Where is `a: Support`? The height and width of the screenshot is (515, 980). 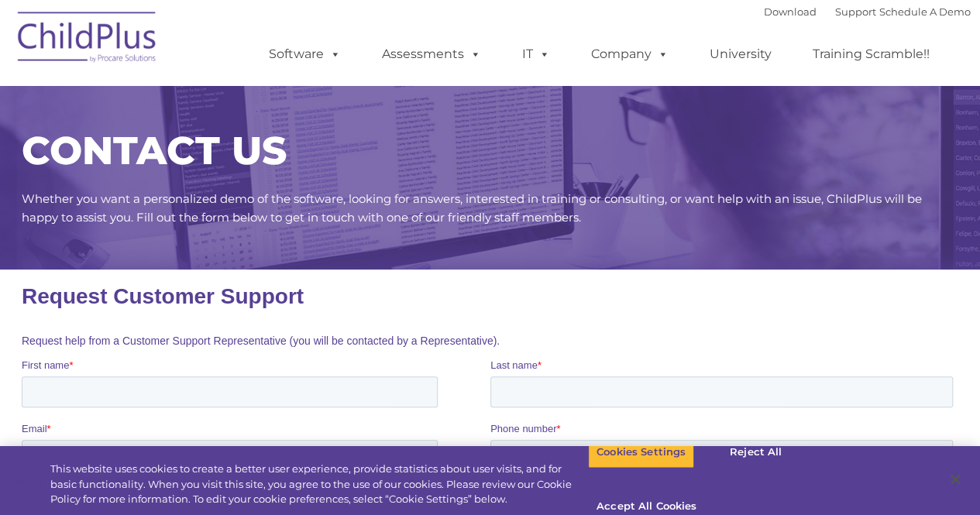 a: Support is located at coordinates (855, 12).